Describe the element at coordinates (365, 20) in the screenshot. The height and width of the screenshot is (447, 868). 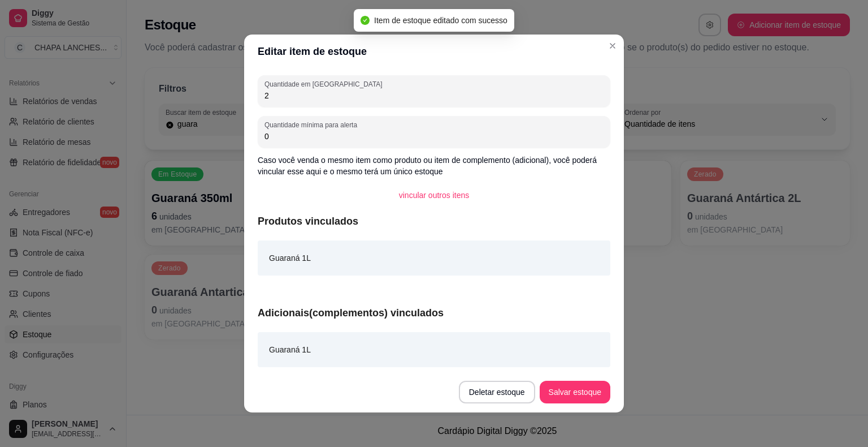
I see `span: check-circle` at that location.